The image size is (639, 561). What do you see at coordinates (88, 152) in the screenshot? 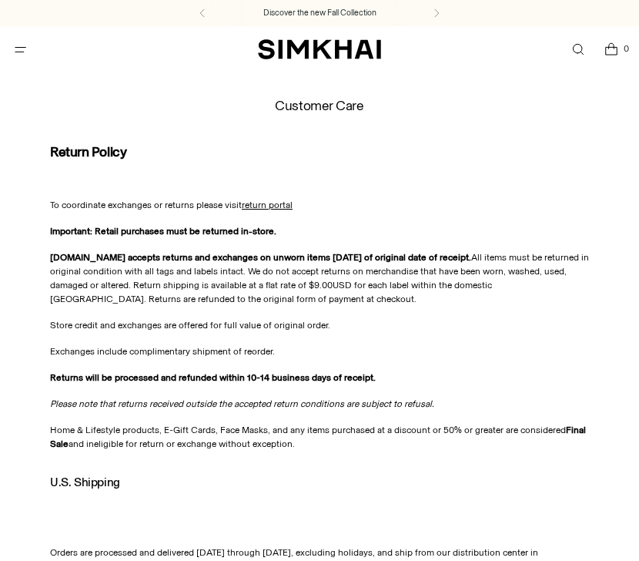
I see `strong: Return Policy` at bounding box center [88, 152].